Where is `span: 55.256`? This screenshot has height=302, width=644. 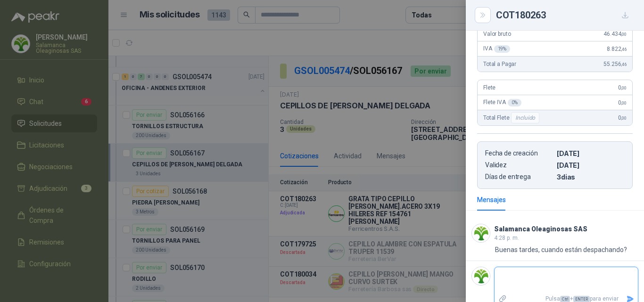
span: 55.256 is located at coordinates (615, 64).